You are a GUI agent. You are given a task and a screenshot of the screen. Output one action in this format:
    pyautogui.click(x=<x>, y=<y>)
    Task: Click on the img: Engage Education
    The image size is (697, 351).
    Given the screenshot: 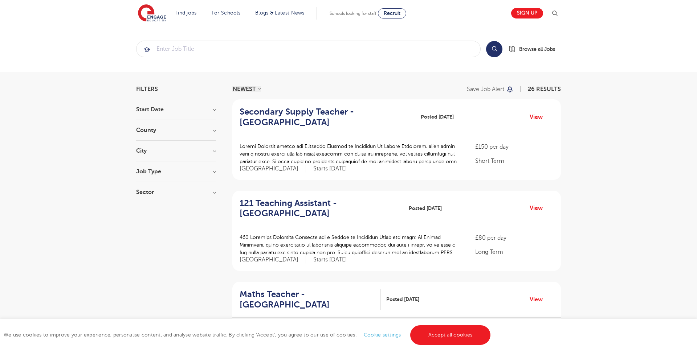 What is the action you would take?
    pyautogui.click(x=152, y=13)
    